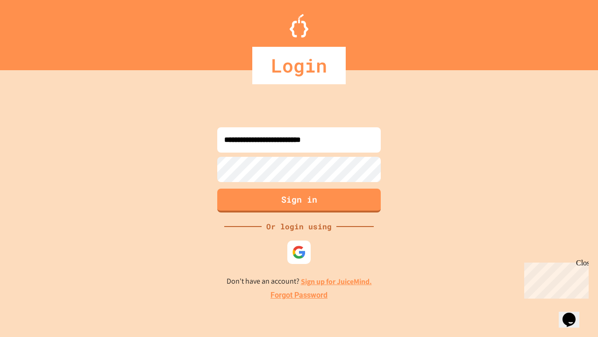  What do you see at coordinates (299, 26) in the screenshot?
I see `img: Logo.svg` at bounding box center [299, 26].